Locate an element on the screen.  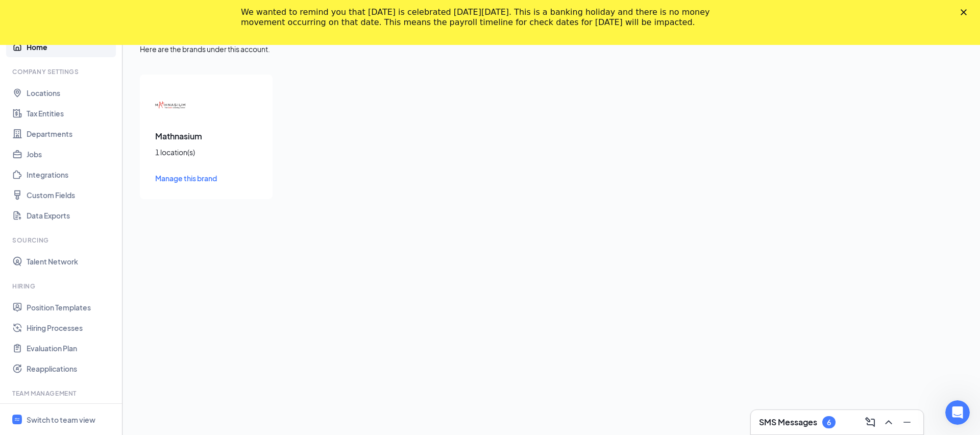
div: 1 location(s) is located at coordinates (206, 152).